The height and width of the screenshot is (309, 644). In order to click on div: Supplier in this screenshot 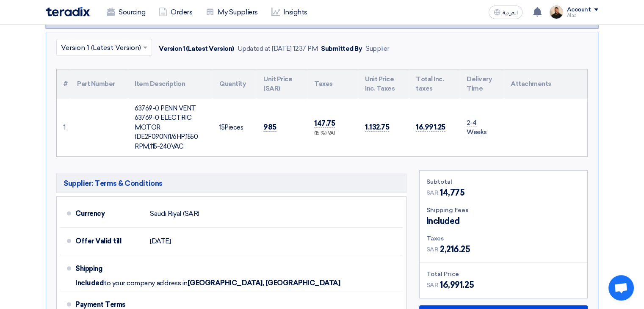, I will do `click(377, 49)`.